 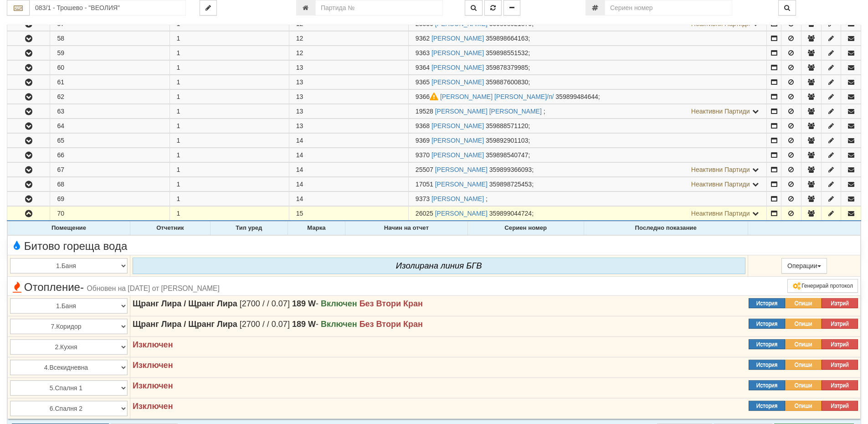 What do you see at coordinates (110, 68) in the screenshot?
I see `td: 60` at bounding box center [110, 68].